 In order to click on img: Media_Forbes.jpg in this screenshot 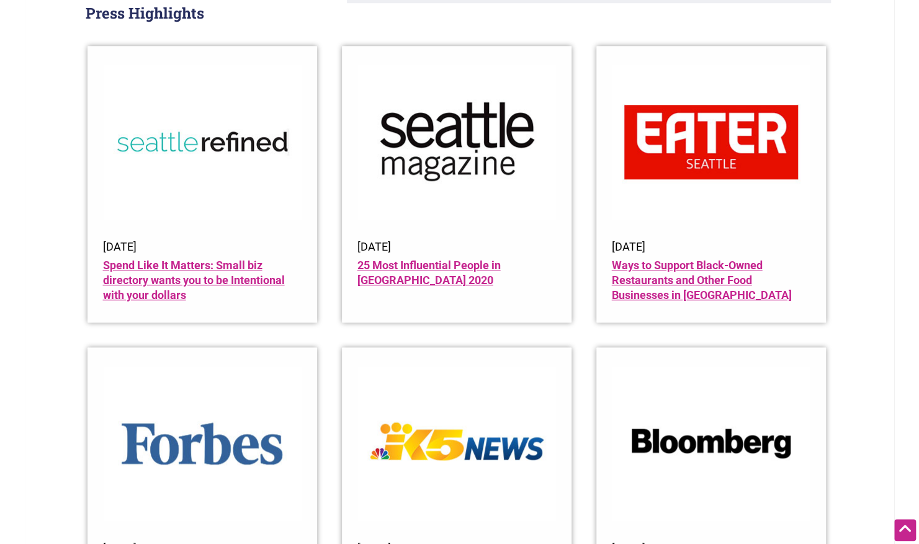, I will do `click(202, 444)`.